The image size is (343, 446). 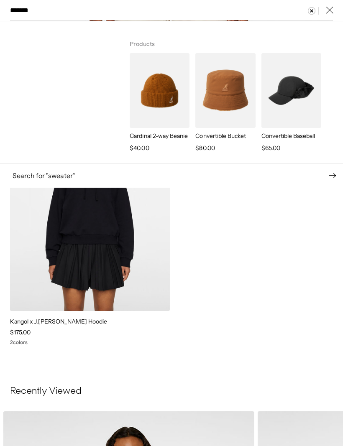 I want to click on p: Convertible Bucket, so click(x=225, y=136).